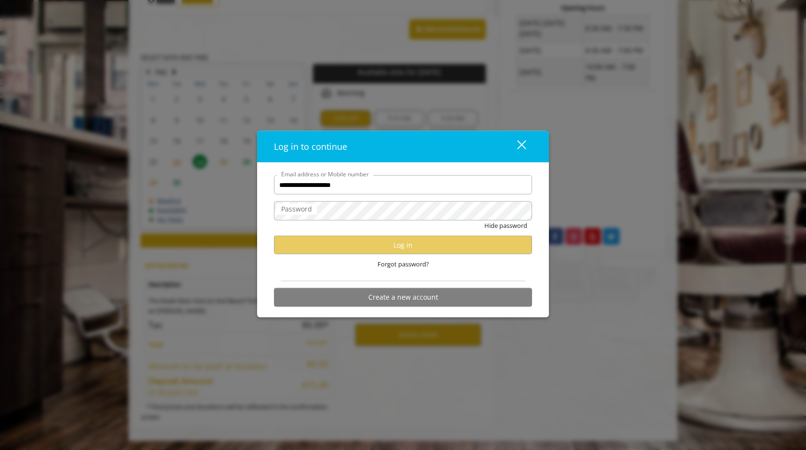 This screenshot has width=806, height=450. I want to click on label: Password, so click(297, 209).